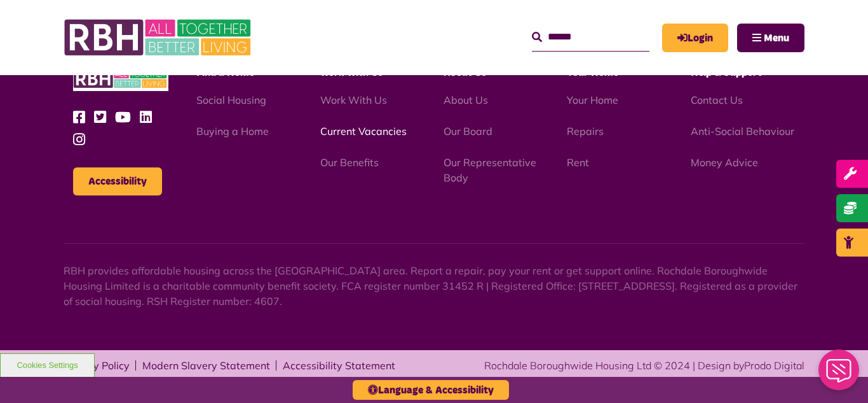 The width and height of the screenshot is (868, 403). I want to click on a: Prodo Digital - open in a new tab, so click(774, 365).